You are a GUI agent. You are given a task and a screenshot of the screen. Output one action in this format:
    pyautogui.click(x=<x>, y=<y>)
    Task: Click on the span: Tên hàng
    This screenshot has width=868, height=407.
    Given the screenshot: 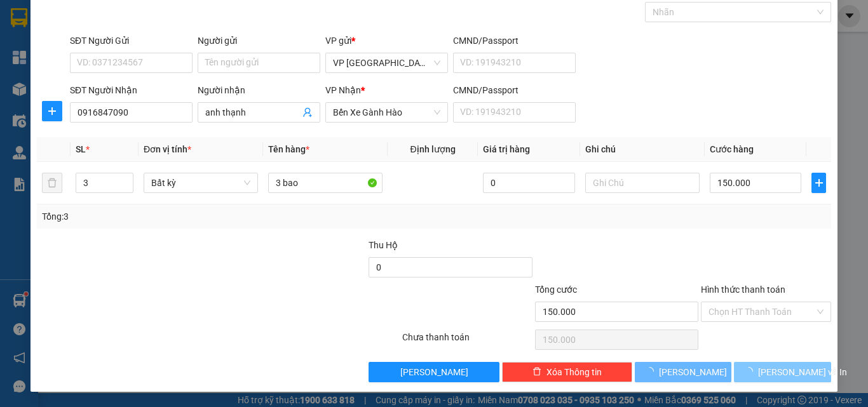 What is the action you would take?
    pyautogui.click(x=289, y=150)
    